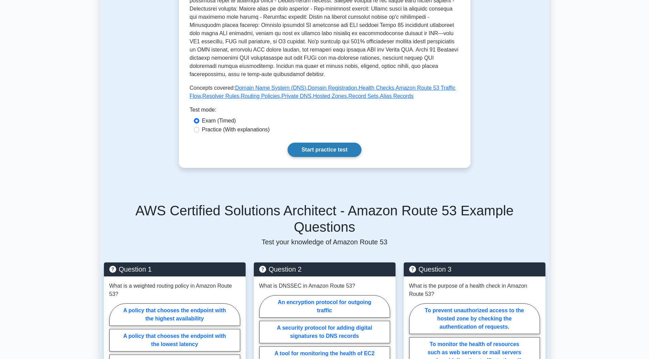 The width and height of the screenshot is (649, 359). Describe the element at coordinates (330, 96) in the screenshot. I see `a: Hosted Zones` at that location.